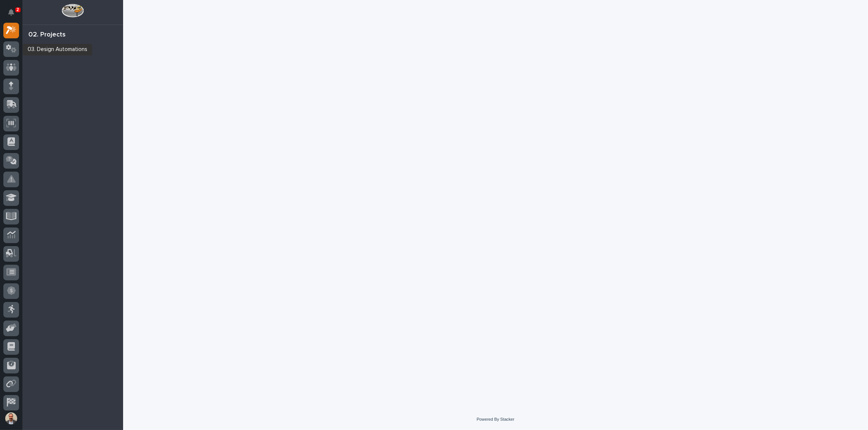 The width and height of the screenshot is (868, 430). Describe the element at coordinates (72, 10) in the screenshot. I see `img: Workspace Logo` at that location.